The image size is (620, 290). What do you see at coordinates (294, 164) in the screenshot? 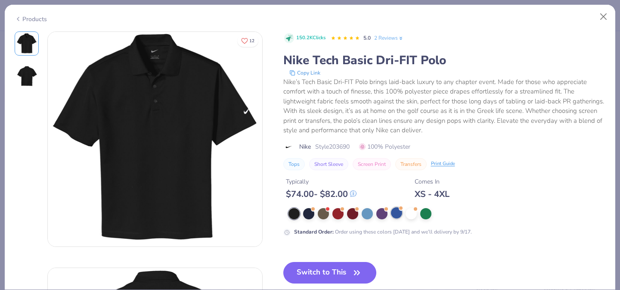
I see `button: Tops` at bounding box center [294, 164].